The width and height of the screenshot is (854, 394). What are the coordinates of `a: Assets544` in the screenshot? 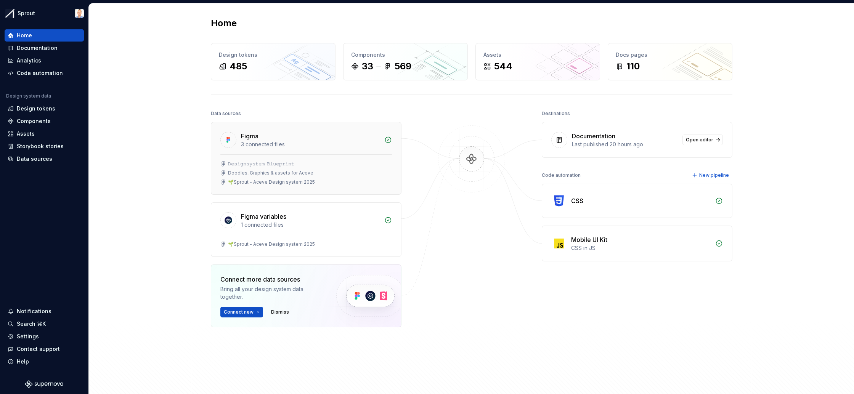 It's located at (538, 62).